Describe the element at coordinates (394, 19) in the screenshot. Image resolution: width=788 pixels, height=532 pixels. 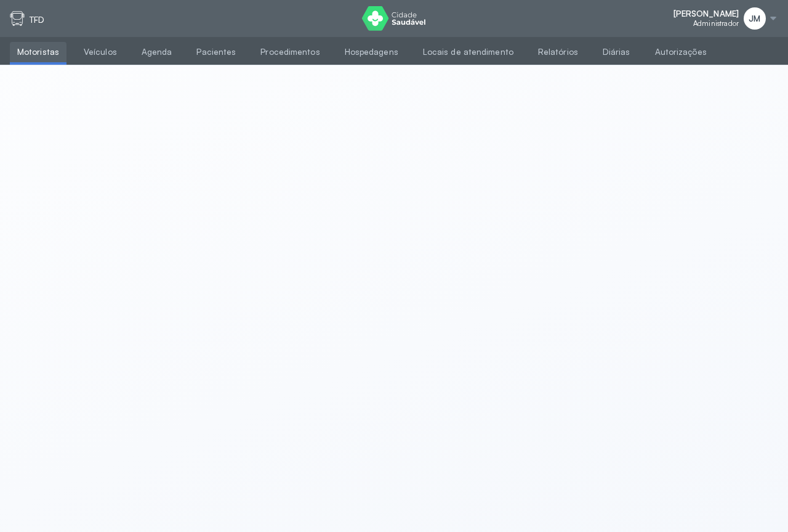
I see `img: logo do Cidade Saudável` at that location.